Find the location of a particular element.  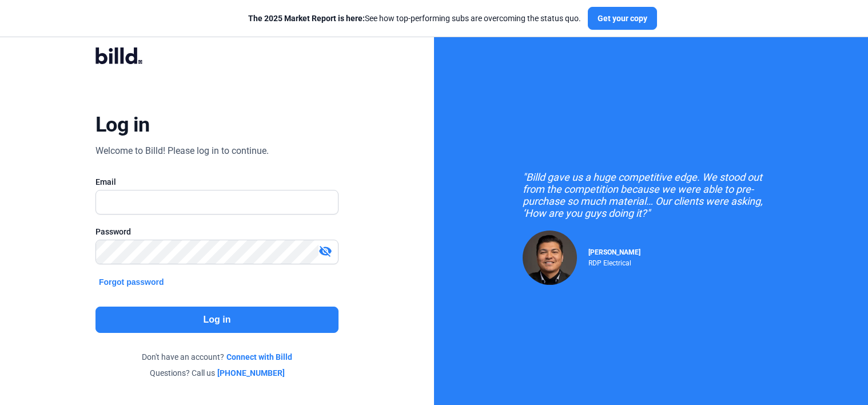

div: Don't have an account? is located at coordinates (217, 356).